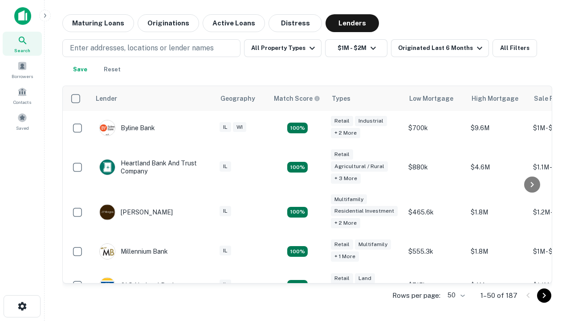 The image size is (570, 321). What do you see at coordinates (515, 48) in the screenshot?
I see `button: All Filters` at bounding box center [515, 48].